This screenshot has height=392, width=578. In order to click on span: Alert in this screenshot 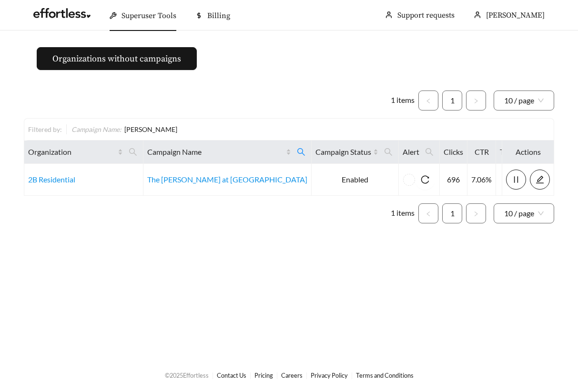, I will do `click(411, 152)`.